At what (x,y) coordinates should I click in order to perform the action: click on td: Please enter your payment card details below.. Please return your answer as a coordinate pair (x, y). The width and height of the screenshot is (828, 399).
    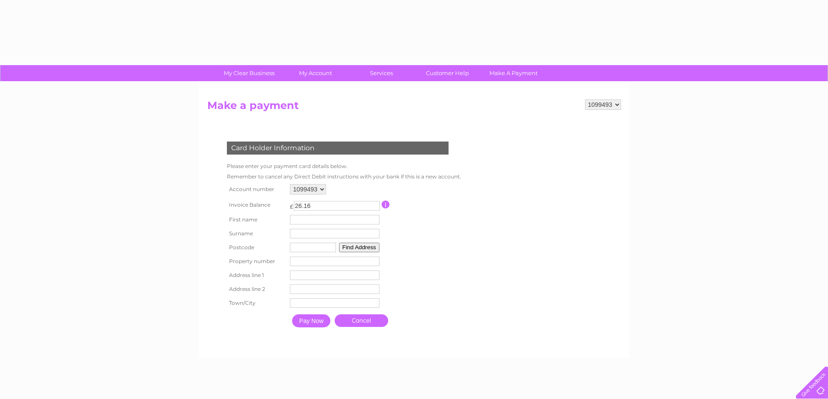
    Looking at the image, I should click on (344, 166).